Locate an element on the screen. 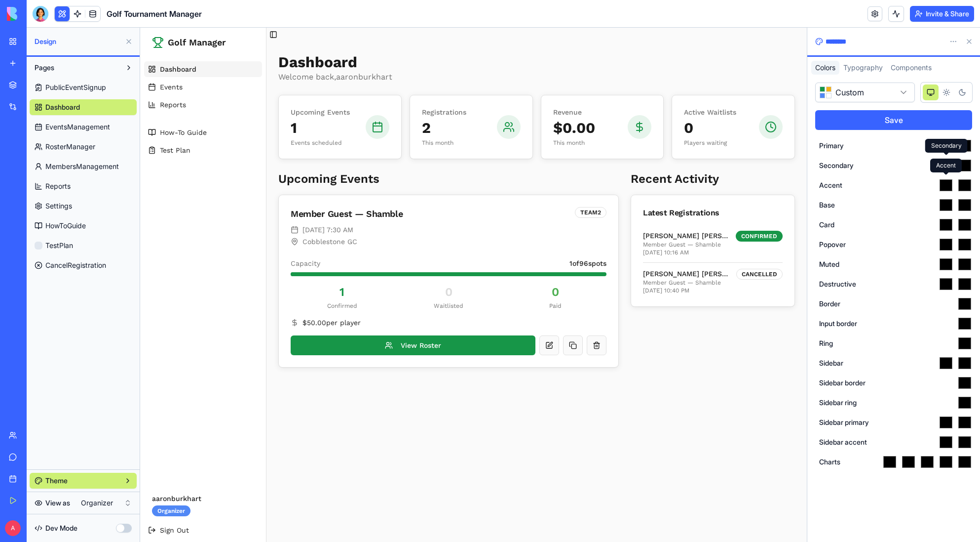 This screenshot has height=542, width=980. span: A is located at coordinates (13, 527).